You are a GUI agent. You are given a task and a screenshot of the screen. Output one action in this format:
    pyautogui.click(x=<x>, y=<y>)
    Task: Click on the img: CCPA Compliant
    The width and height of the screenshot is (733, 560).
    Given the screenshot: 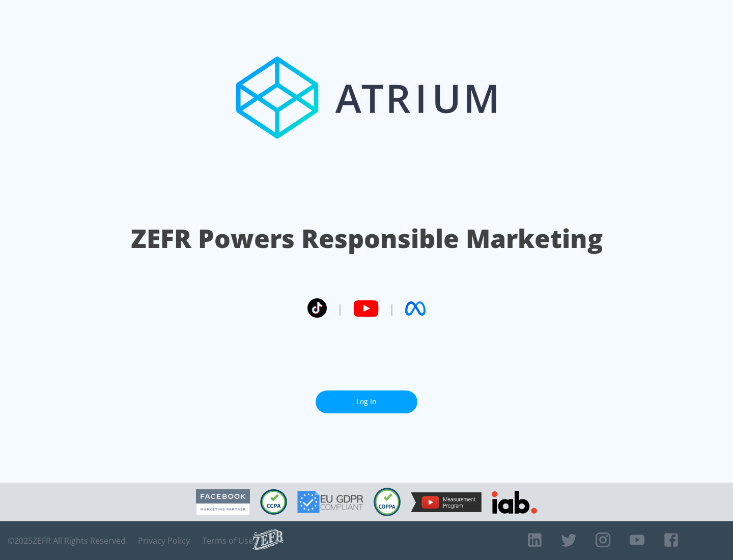 What is the action you would take?
    pyautogui.click(x=273, y=502)
    